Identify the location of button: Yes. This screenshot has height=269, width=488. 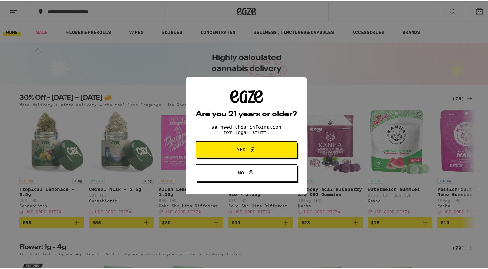
(246, 148).